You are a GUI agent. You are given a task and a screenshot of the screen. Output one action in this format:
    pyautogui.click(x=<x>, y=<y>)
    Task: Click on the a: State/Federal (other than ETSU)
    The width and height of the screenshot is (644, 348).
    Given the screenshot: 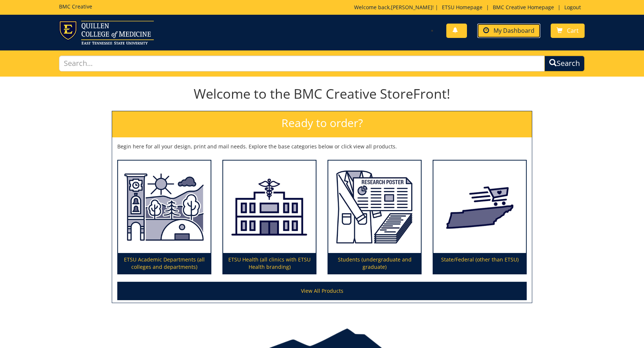 What is the action you would take?
    pyautogui.click(x=479, y=218)
    